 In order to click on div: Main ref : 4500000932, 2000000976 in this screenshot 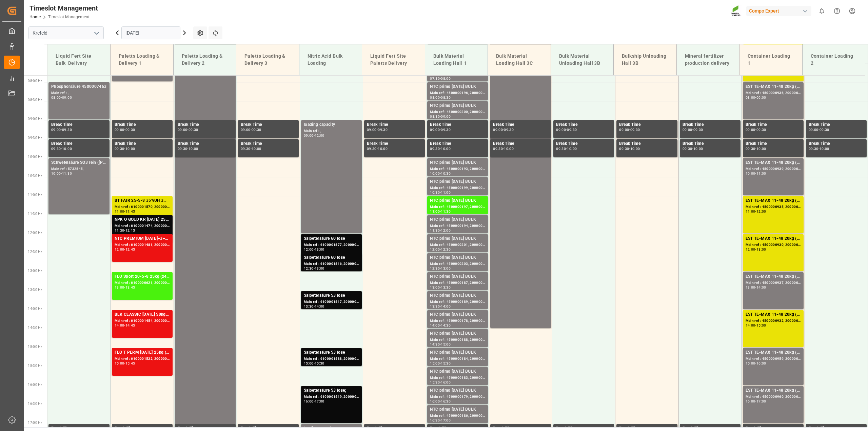, I will do `click(773, 321)`.